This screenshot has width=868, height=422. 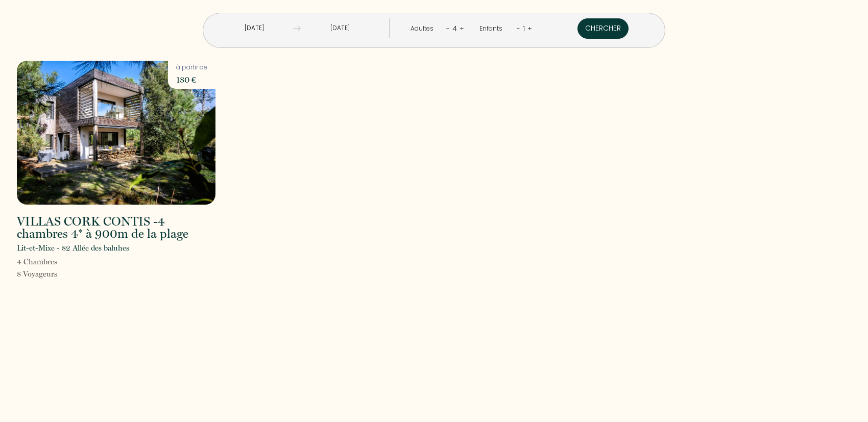 I want to click on img: rental-image, so click(x=116, y=133).